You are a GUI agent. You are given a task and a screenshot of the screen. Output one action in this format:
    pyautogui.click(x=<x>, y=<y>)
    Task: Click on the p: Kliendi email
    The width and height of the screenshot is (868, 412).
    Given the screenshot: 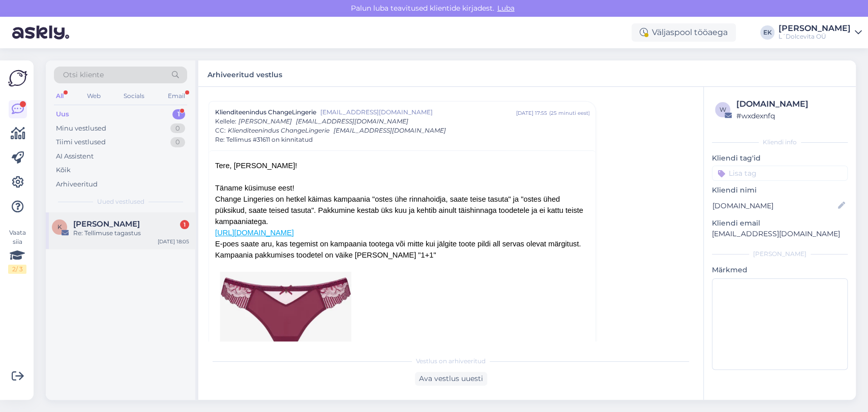 What is the action you would take?
    pyautogui.click(x=779, y=223)
    